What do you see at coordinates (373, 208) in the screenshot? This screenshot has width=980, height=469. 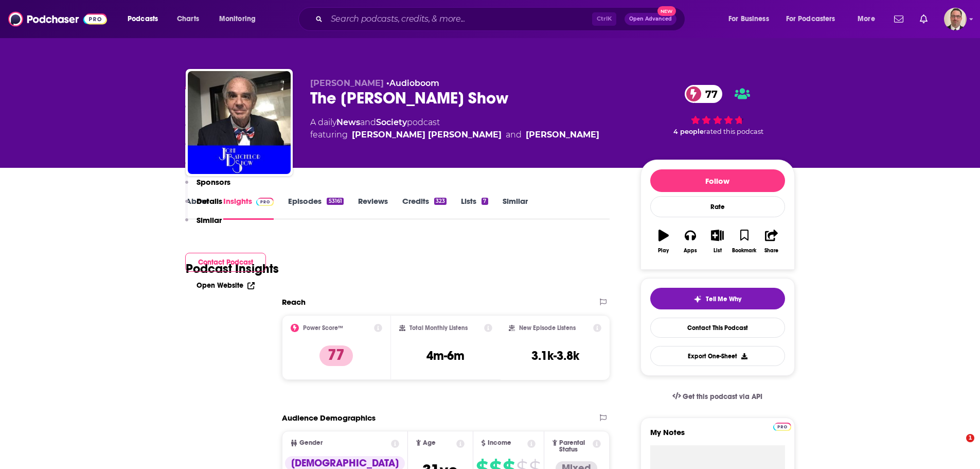 I see `a: Reviews` at bounding box center [373, 208].